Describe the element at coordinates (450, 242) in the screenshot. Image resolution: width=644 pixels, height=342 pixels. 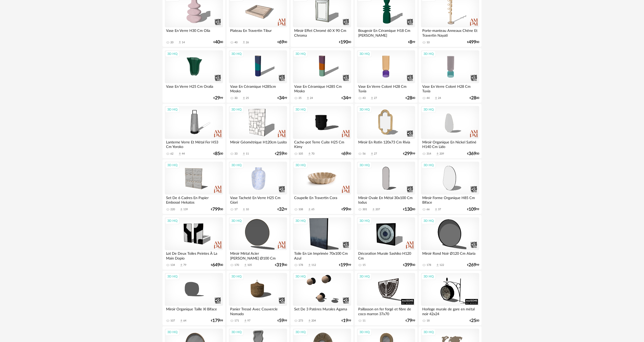
I see `a: 3D HQ Miroir Rond Noir Ø120 Cm Alaria 178 Download icon 122 €26999` at that location.